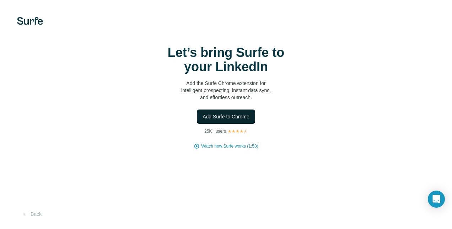  Describe the element at coordinates (226, 60) in the screenshot. I see `h1: Let’s bring Surfe to your LinkedIn` at that location.